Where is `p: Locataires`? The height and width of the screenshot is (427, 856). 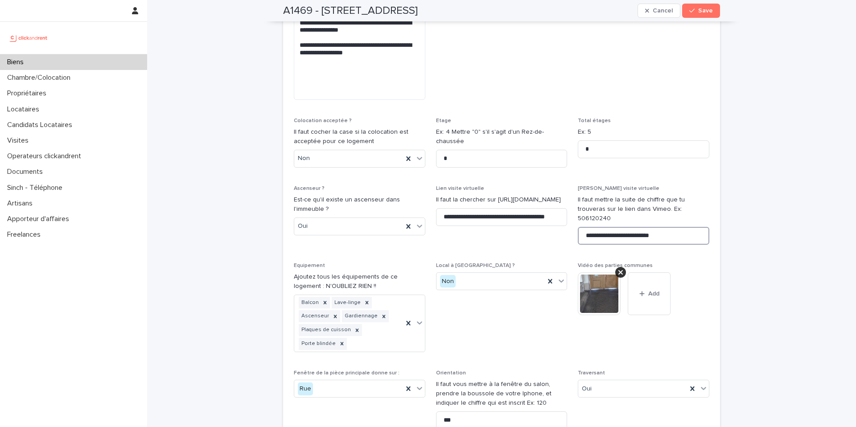 p: Locataires is located at coordinates (25, 109).